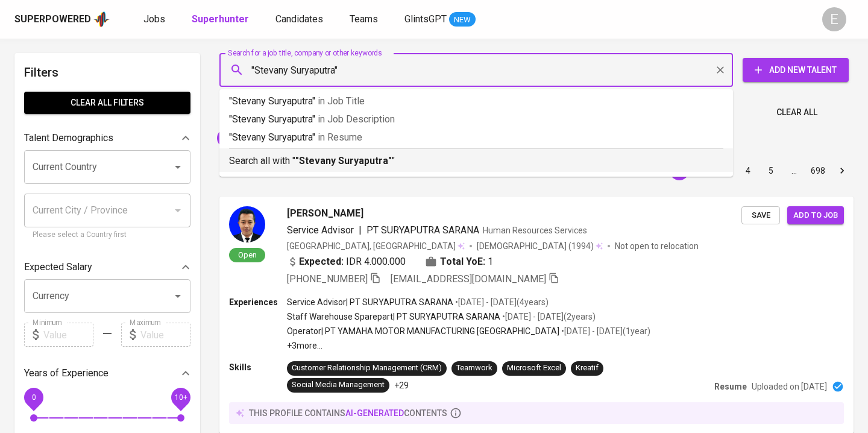 Image resolution: width=868 pixels, height=433 pixels. Describe the element at coordinates (534, 368) in the screenshot. I see `div: Microsoft Excel` at that location.